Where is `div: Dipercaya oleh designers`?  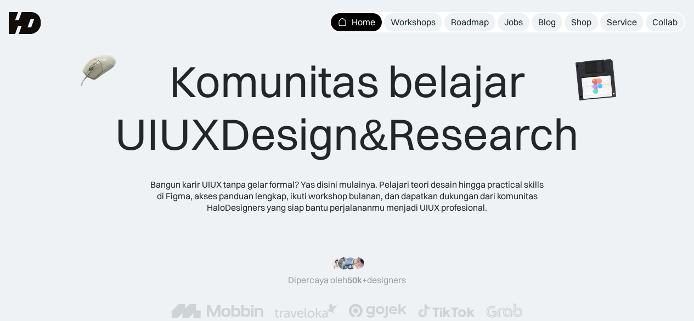 div: Dipercaya oleh designers is located at coordinates (347, 280).